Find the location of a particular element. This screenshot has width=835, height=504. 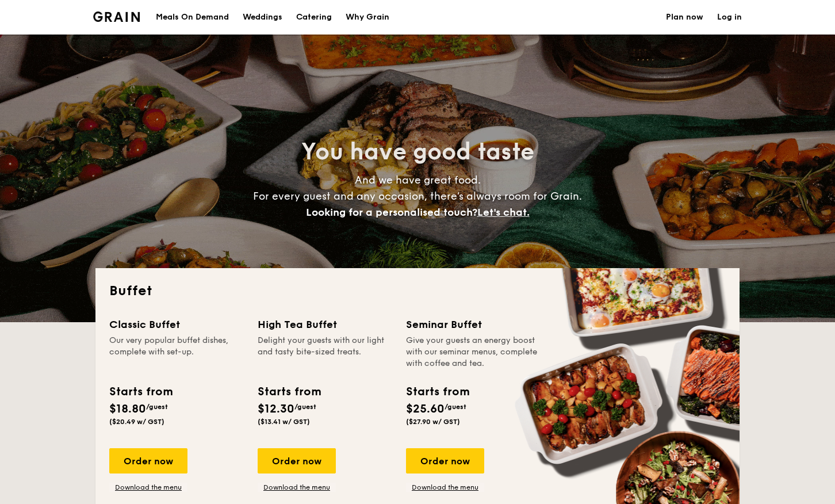

div: Delight your guests with our light and tasty bite-sized treats. is located at coordinates (325, 354).